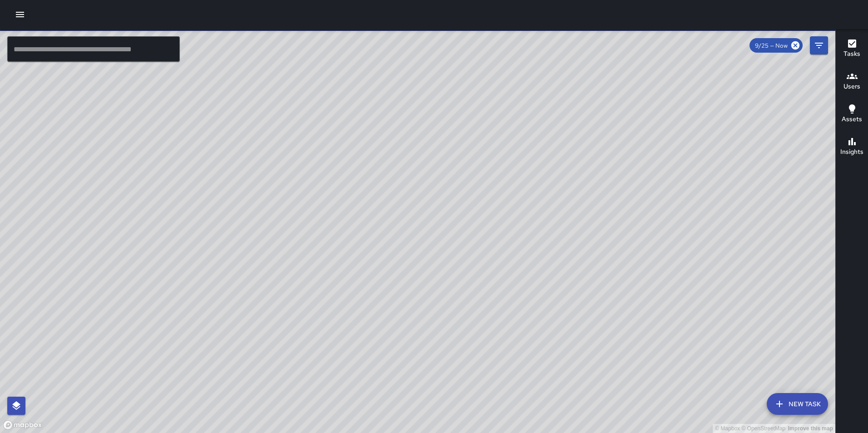 This screenshot has height=433, width=868. I want to click on h6: Assets, so click(852, 120).